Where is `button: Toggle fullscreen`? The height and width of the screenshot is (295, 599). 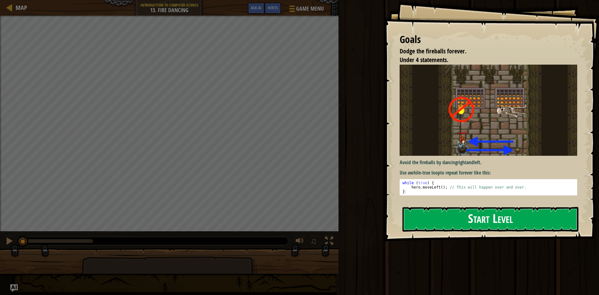
button: Toggle fullscreen is located at coordinates (329, 242).